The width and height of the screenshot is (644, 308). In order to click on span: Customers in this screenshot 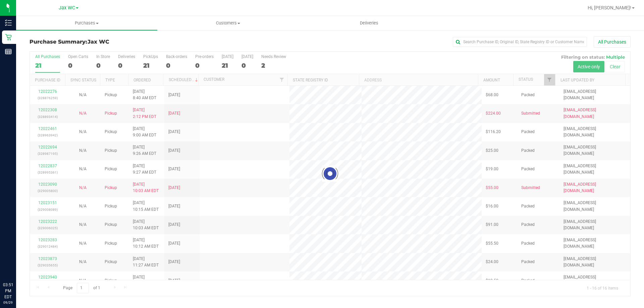, I will do `click(228, 23)`.